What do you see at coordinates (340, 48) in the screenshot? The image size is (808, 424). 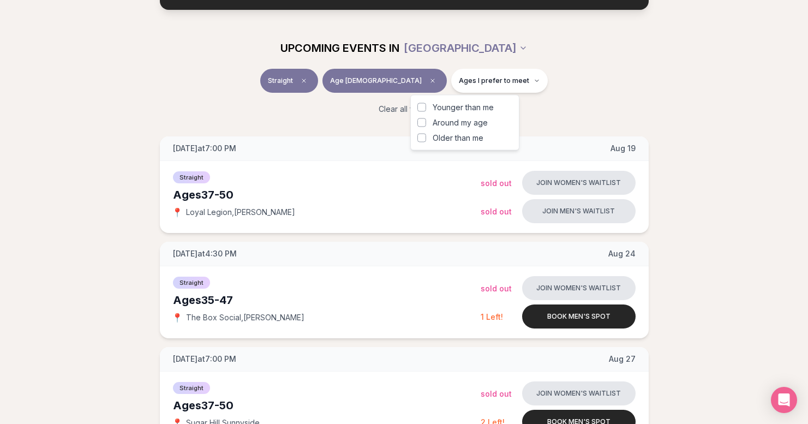 I see `span: UPCOMING EVENTS IN` at bounding box center [340, 48].